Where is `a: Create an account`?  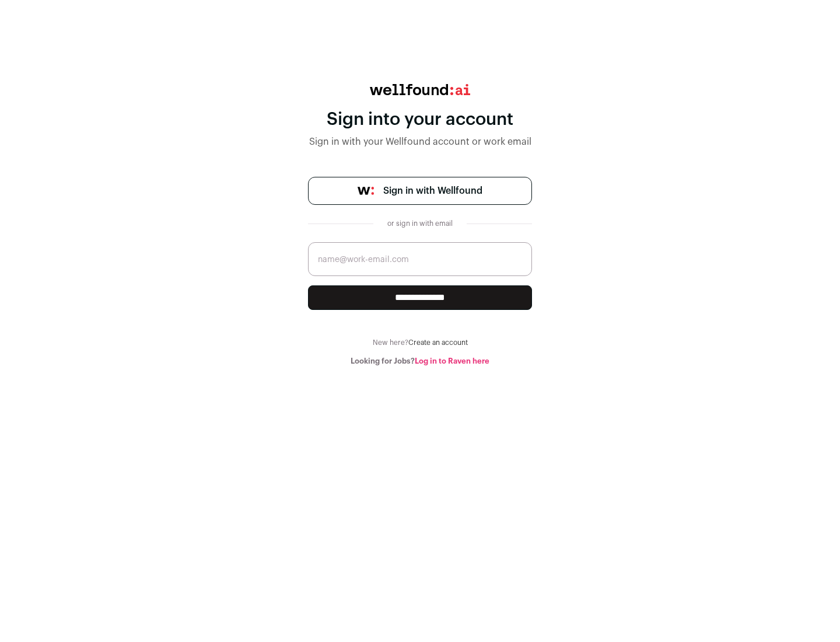
a: Create an account is located at coordinates (438, 342).